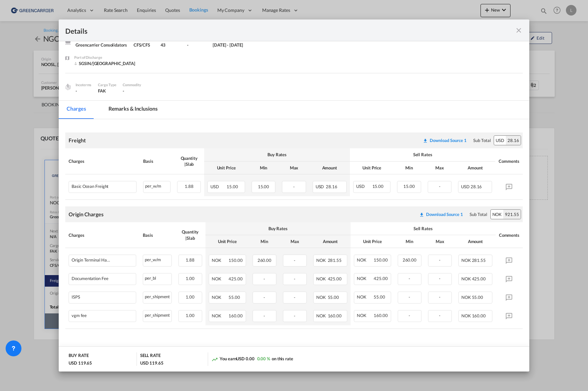  Describe the element at coordinates (519, 31) in the screenshot. I see `md-icon: icon-close fg-AAA8AD m-0 cursor` at that location.